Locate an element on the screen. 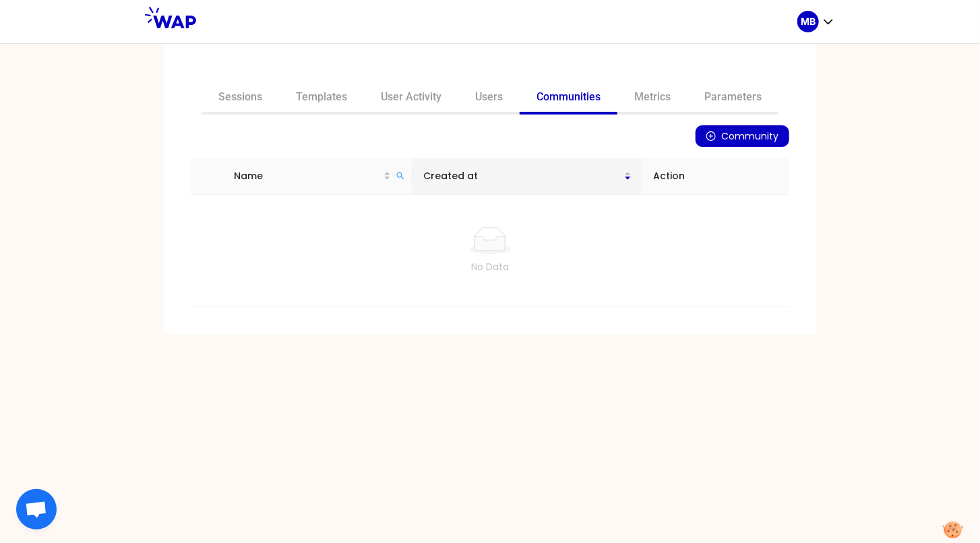 The height and width of the screenshot is (543, 980). a: Users is located at coordinates (488, 98).